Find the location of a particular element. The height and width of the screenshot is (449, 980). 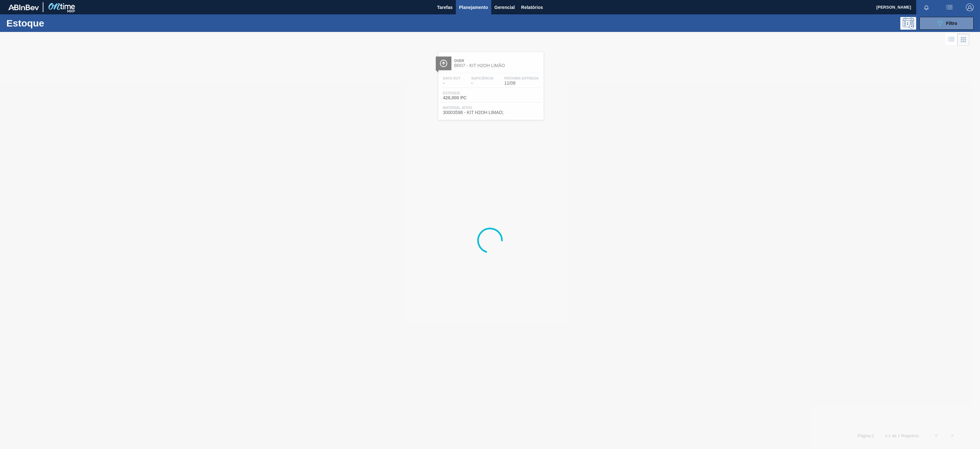

h1: Estoque is located at coordinates (57, 23).